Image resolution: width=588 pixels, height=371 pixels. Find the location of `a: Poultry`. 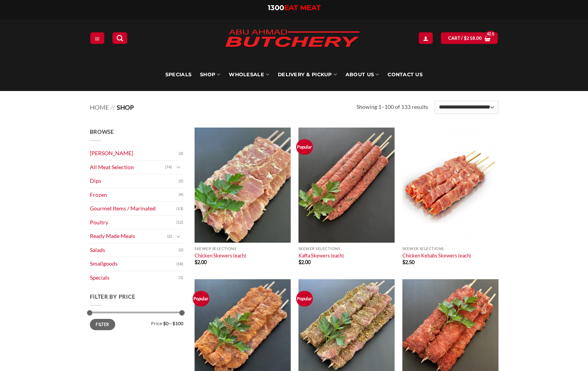

a: Poultry is located at coordinates (133, 222).